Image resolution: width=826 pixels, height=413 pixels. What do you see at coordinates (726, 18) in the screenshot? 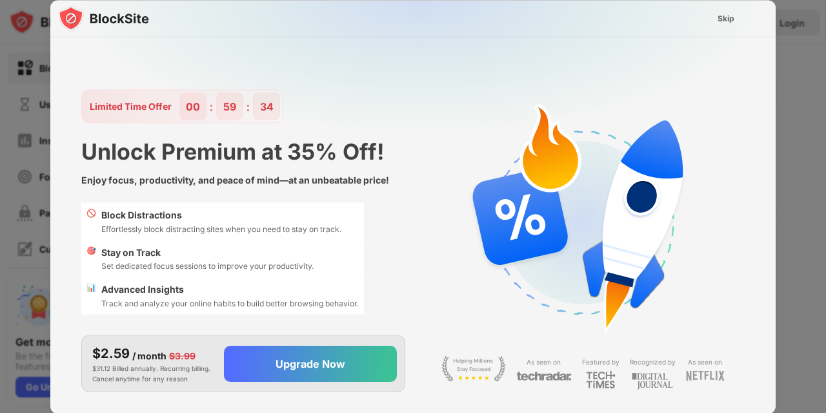
I see `div: Skip` at bounding box center [726, 18].